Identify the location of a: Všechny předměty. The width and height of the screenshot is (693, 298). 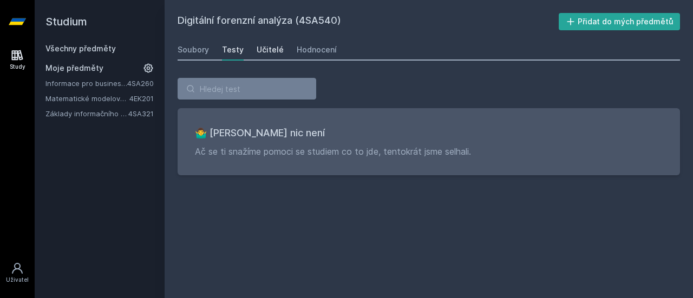
(81, 48).